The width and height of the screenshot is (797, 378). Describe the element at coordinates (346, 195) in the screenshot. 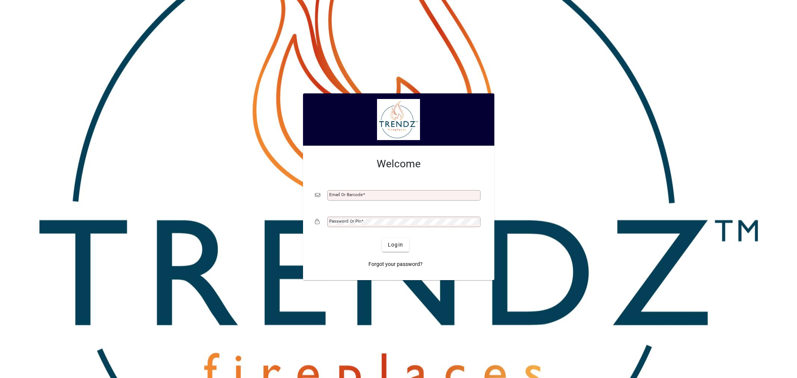

I see `mat-label: Email or Barcode` at that location.